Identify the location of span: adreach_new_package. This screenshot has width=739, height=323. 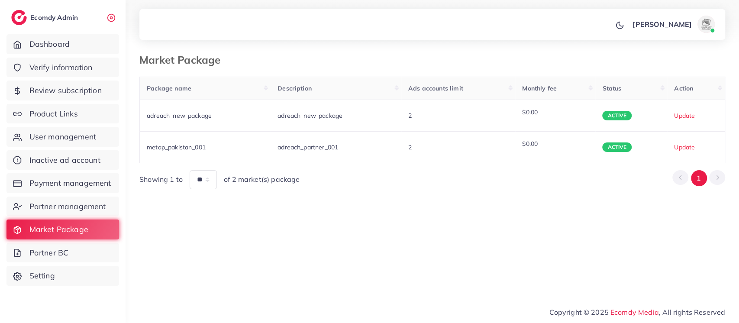
(336, 116).